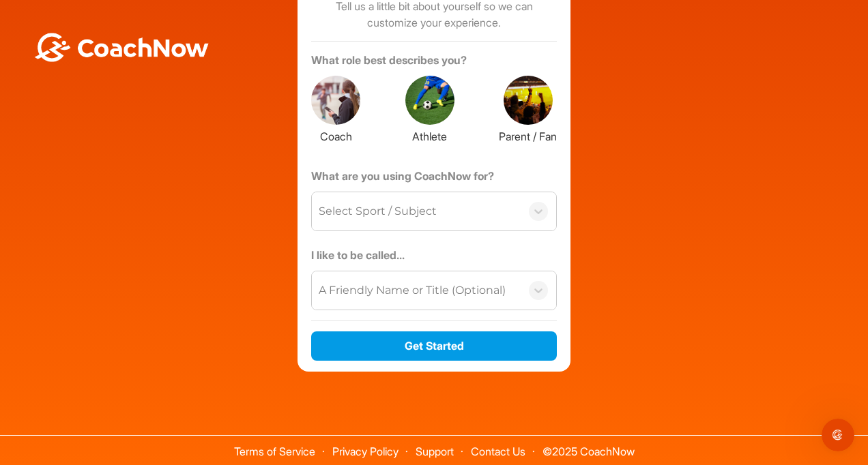 The height and width of the screenshot is (465, 868). Describe the element at coordinates (588, 446) in the screenshot. I see `span: © 2025 CoachNow` at that location.